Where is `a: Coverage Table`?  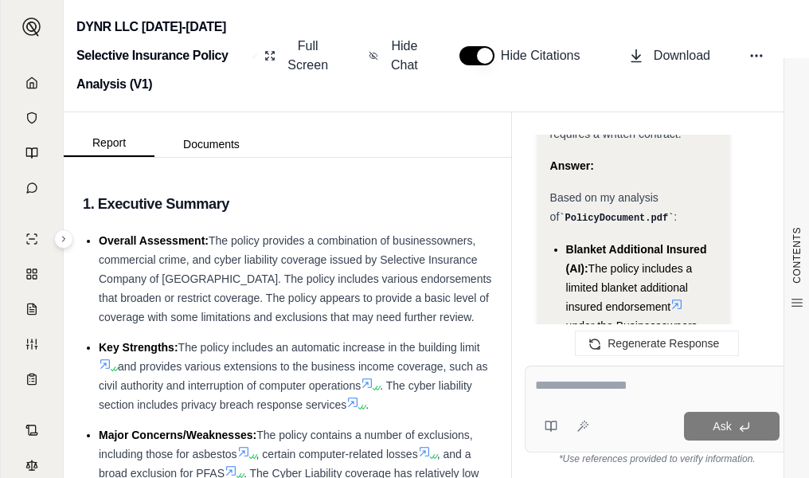 a: Coverage Table is located at coordinates (32, 379).